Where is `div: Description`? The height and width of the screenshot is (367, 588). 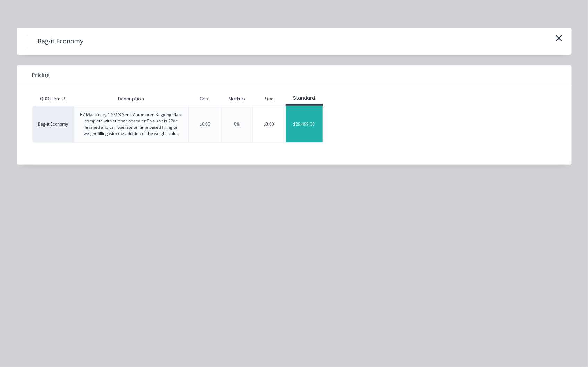 div: Description is located at coordinates (131, 99).